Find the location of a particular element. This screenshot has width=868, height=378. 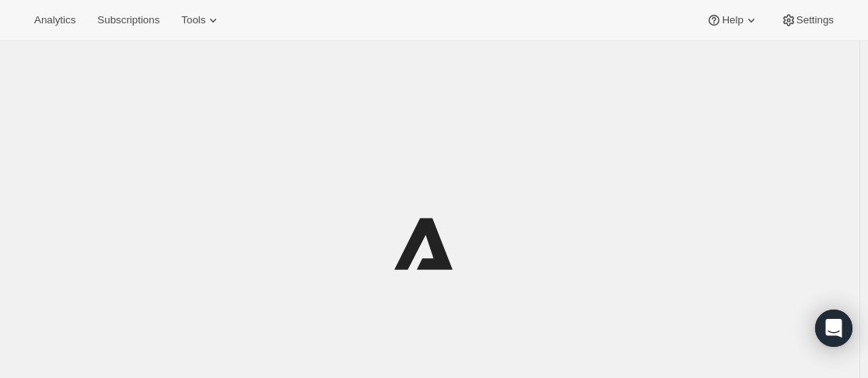

button: Settings is located at coordinates (807, 21).